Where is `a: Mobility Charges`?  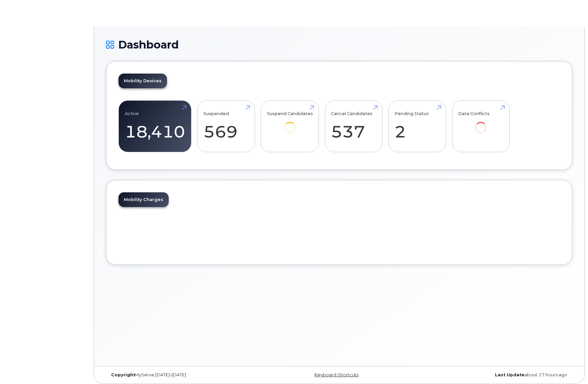
a: Mobility Charges is located at coordinates (144, 200).